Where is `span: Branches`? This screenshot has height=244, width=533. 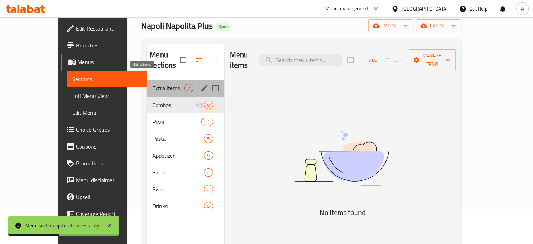
span: Branches is located at coordinates (109, 45).